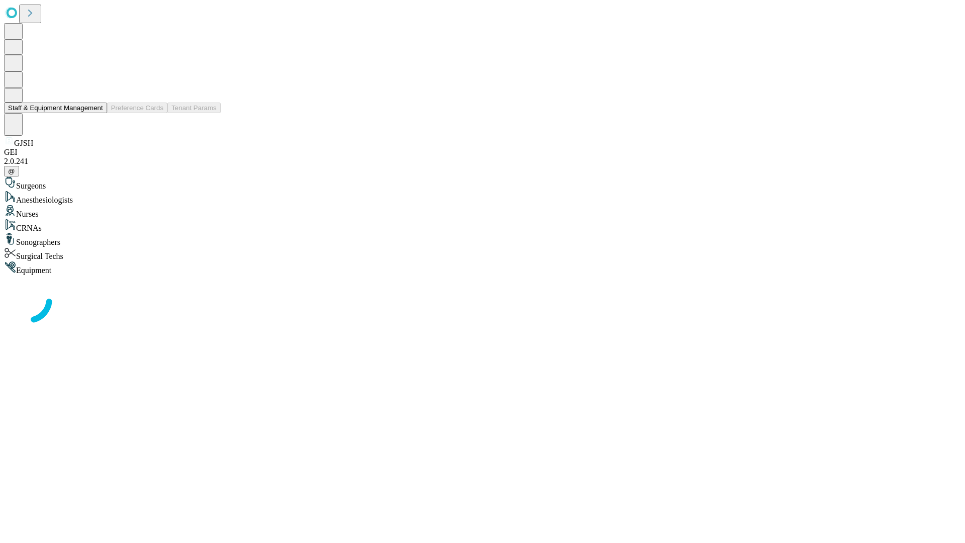 The width and height of the screenshot is (965, 543). I want to click on div: Sonographers, so click(483, 240).